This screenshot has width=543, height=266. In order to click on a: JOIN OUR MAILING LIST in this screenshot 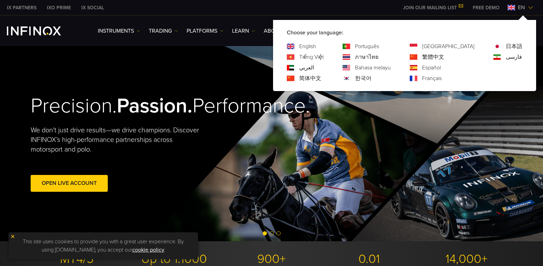, I will do `click(432, 8)`.